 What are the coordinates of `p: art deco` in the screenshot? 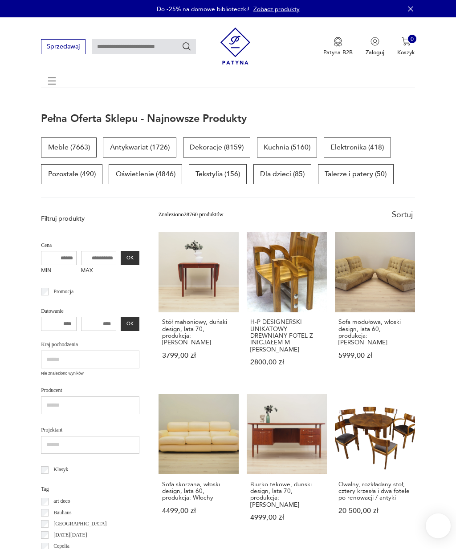 It's located at (61, 502).